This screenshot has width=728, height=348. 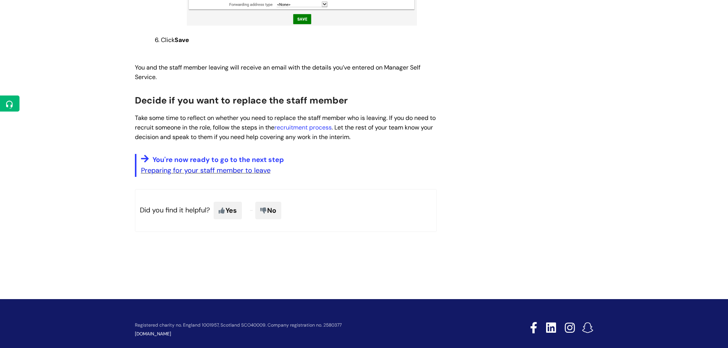 What do you see at coordinates (175, 40) in the screenshot?
I see `span: Click` at bounding box center [175, 40].